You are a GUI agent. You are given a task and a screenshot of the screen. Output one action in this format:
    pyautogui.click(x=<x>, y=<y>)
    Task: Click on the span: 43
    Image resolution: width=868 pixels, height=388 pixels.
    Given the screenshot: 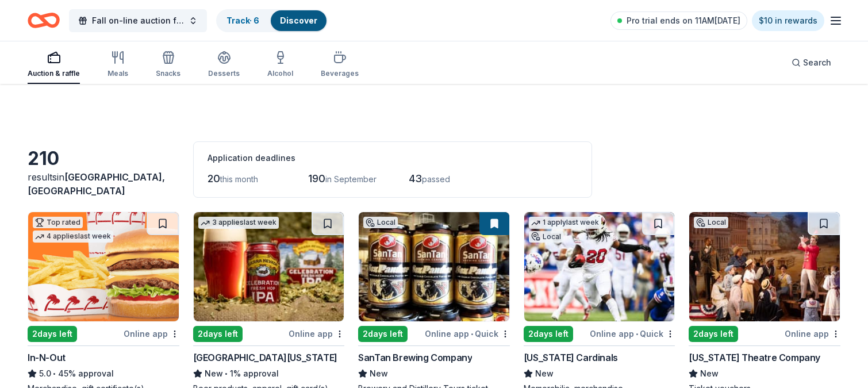 What is the action you would take?
    pyautogui.click(x=415, y=178)
    